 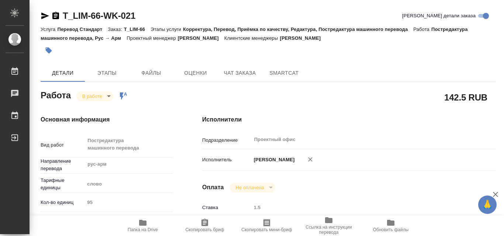 I want to click on p: Корректура, Перевод, Приёмка по качеству, Редактура, Постредактура машинного перевода, so click(x=298, y=29).